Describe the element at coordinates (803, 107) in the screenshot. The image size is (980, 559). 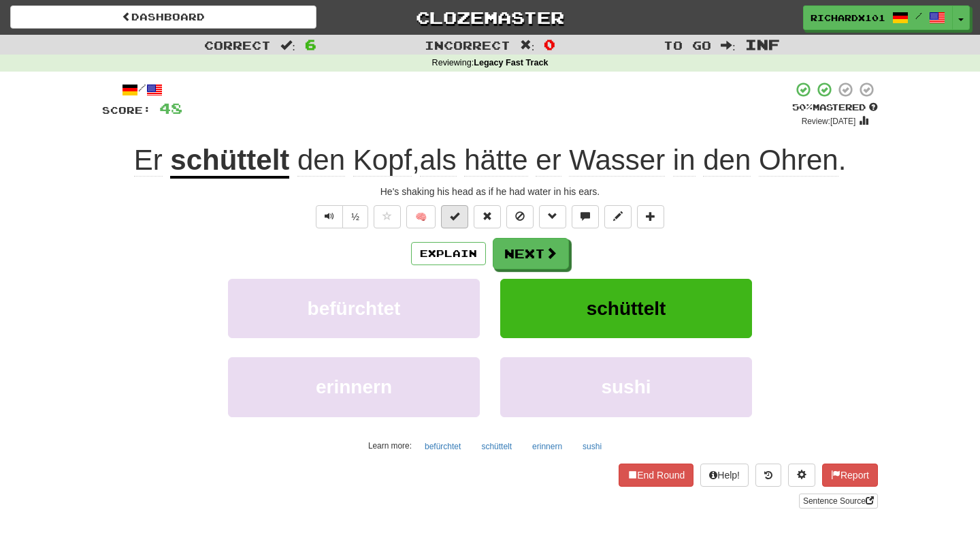
I see `span: 50 %` at that location.